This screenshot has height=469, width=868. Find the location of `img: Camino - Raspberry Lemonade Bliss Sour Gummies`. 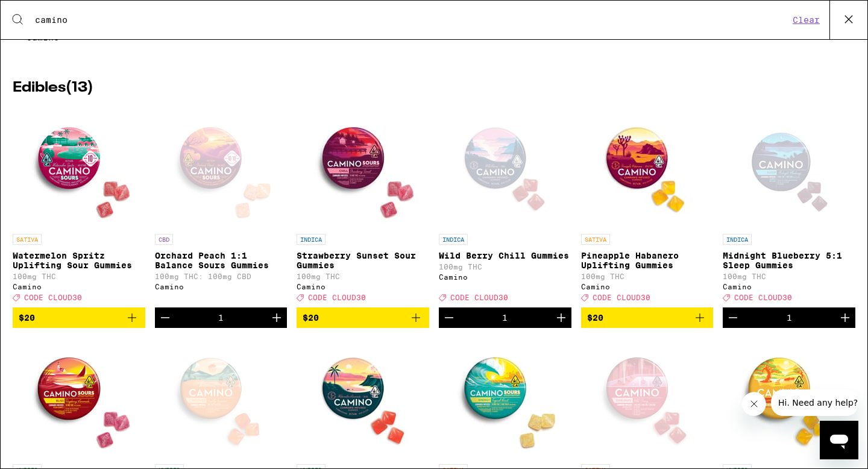

img: Camino - Raspberry Lemonade Bliss Sour Gummies is located at coordinates (79, 398).